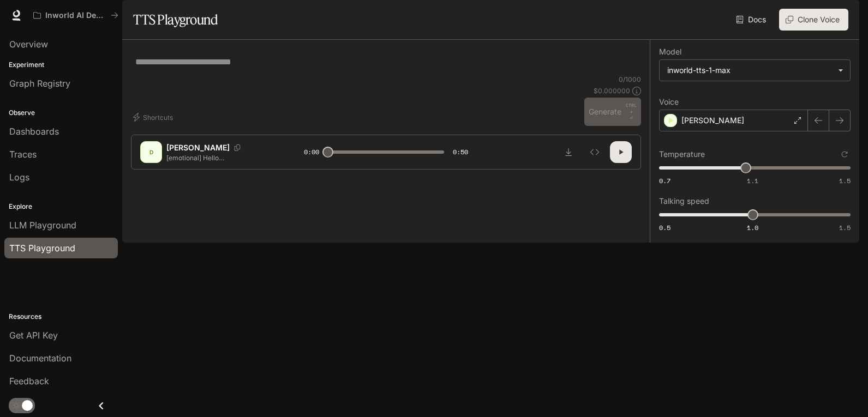 The image size is (868, 417). What do you see at coordinates (845, 154) in the screenshot?
I see `button: Reset to default` at bounding box center [845, 154].